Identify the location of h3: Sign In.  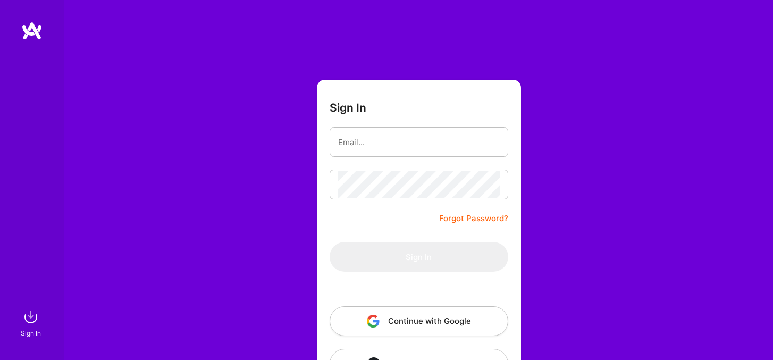
(348, 107).